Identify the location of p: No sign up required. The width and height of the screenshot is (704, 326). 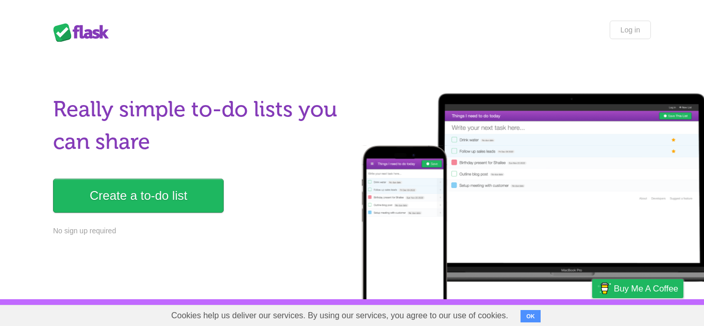
(199, 231).